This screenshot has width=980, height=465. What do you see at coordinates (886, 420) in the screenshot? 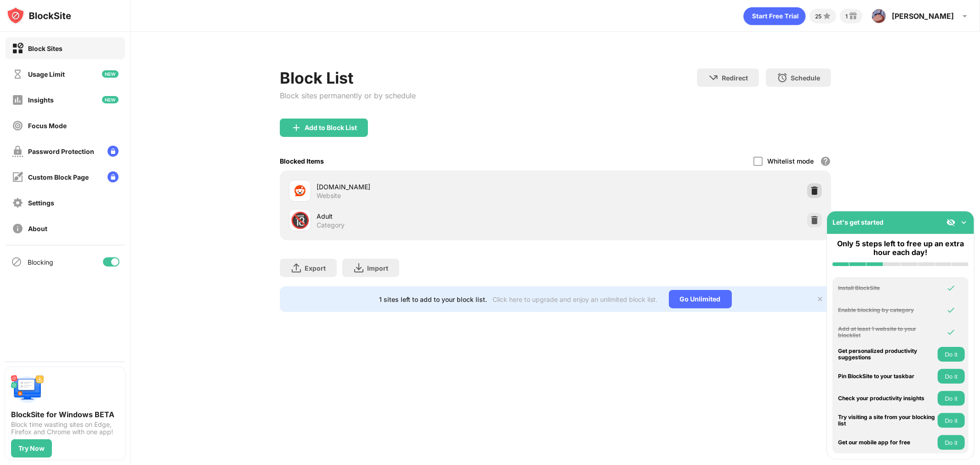
I see `div: Try visiting a site from your blocking list` at bounding box center [886, 420].